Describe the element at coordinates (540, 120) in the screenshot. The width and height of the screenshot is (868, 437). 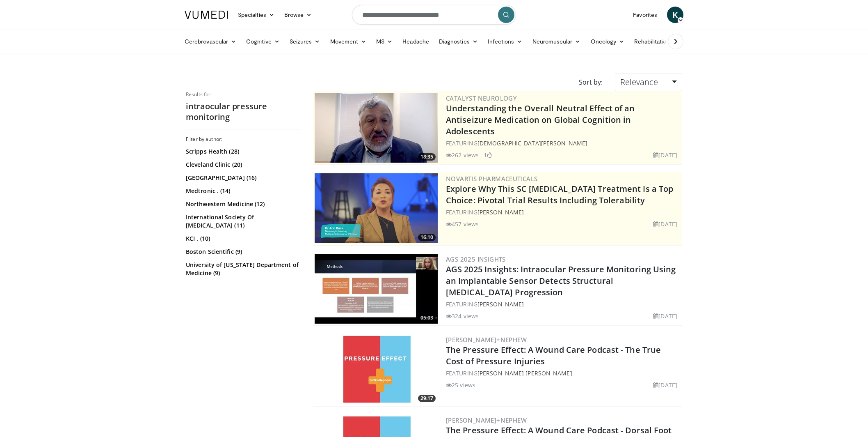
I see `a: Understanding the Overall Neutral Effect of an Antiseizure Medication on Global Cognition in Adol...` at that location.